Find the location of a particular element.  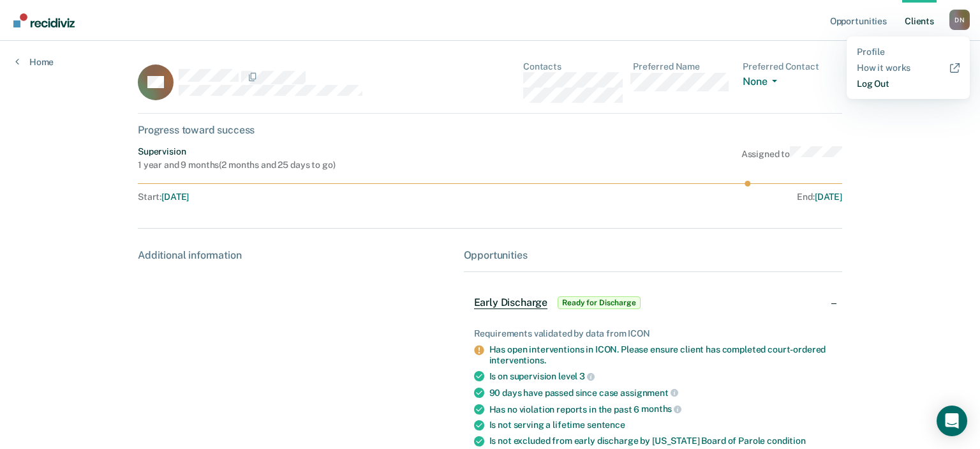

div: Has no violation reports in the past 6 is located at coordinates (660, 409).